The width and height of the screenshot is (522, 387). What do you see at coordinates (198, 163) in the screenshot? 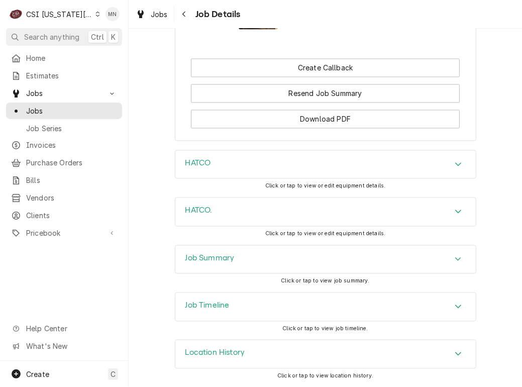
I see `h3: HATCO` at bounding box center [198, 163].